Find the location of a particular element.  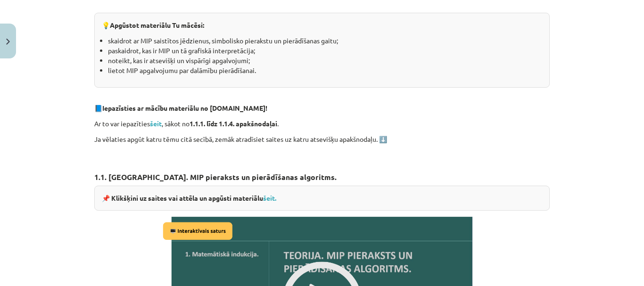

li: noteikt, kas ir atsevišķi un vispārīgi apgalvojumi; is located at coordinates (325, 60).